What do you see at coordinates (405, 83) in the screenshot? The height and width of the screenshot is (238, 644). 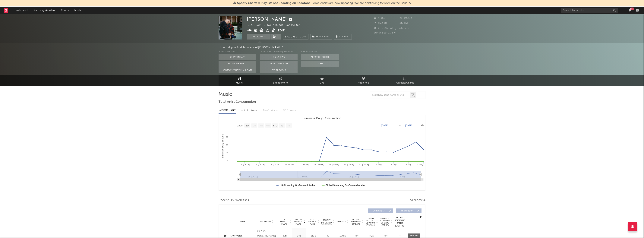 I see `span: Playlists/Charts` at bounding box center [405, 83].